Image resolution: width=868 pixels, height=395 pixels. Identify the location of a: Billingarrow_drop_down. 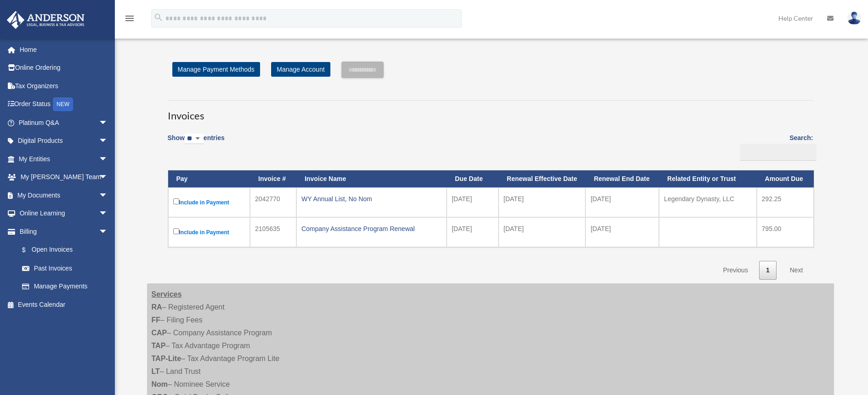
(62, 232).